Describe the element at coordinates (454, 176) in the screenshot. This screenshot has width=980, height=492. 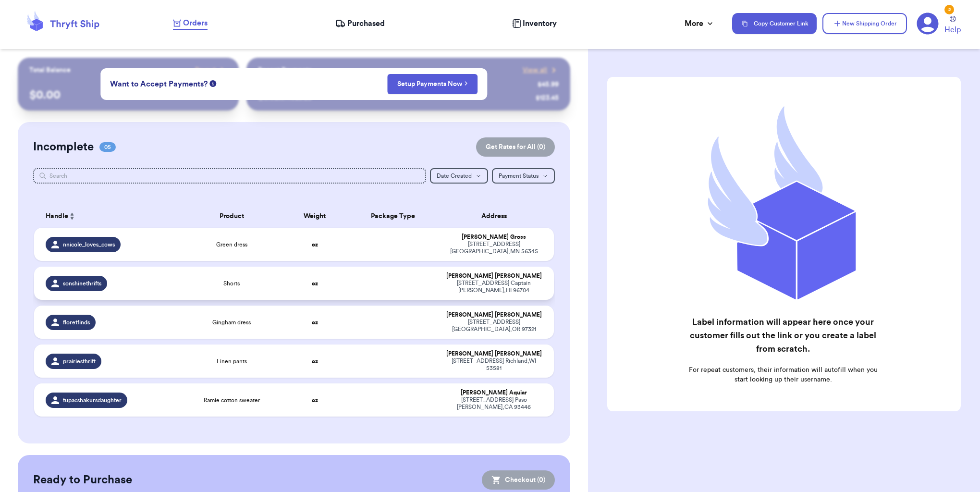
I see `span: Date Created` at that location.